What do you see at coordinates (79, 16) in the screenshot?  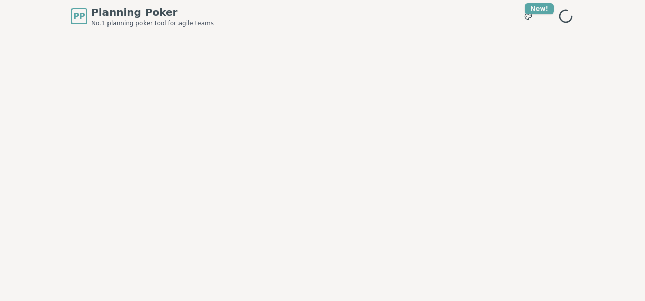 I see `span: PP` at bounding box center [79, 16].